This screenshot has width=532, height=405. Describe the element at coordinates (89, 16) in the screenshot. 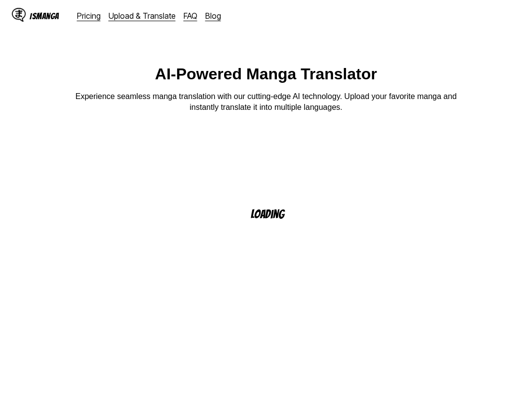

I see `a: Pricing` at that location.